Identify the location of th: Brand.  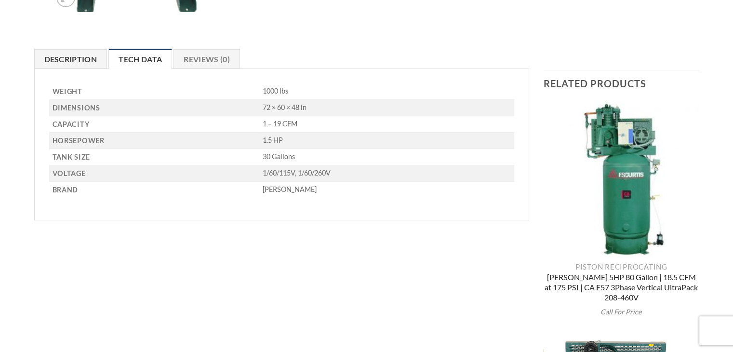
(154, 189).